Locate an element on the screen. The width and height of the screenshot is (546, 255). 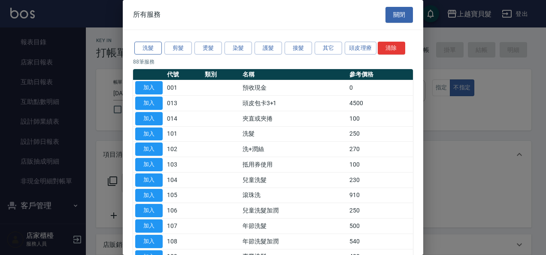
td: 104 is located at coordinates (184, 180).